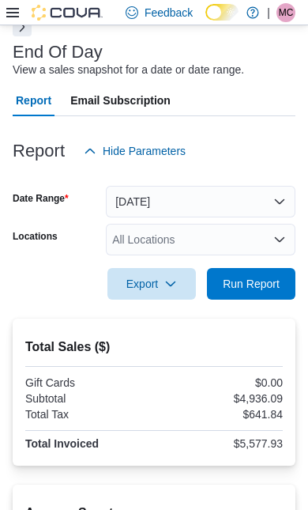  What do you see at coordinates (252, 284) in the screenshot?
I see `span: Run Report` at bounding box center [252, 284].